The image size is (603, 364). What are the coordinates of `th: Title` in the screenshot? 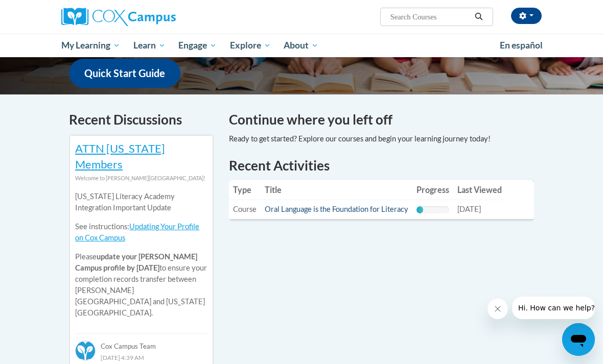 It's located at (336, 190).